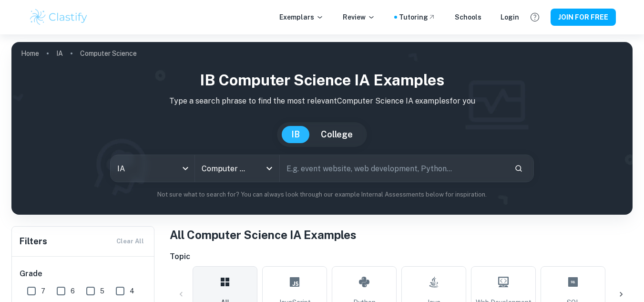 The image size is (644, 302). Describe the element at coordinates (132, 291) in the screenshot. I see `span: 4` at that location.